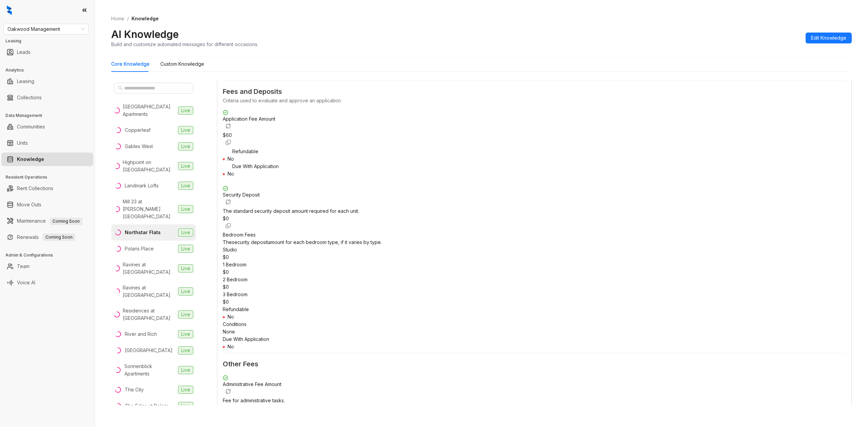  Describe the element at coordinates (535, 242) in the screenshot. I see `div: The security deposit amount for each bedroom type, if it varies by type.` at that location.